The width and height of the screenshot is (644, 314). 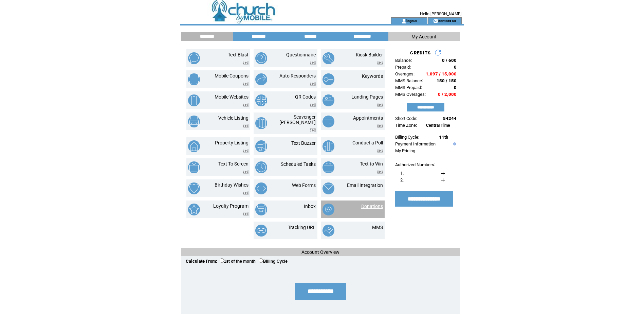 I want to click on img: birthday-wishes.png, so click(x=194, y=188).